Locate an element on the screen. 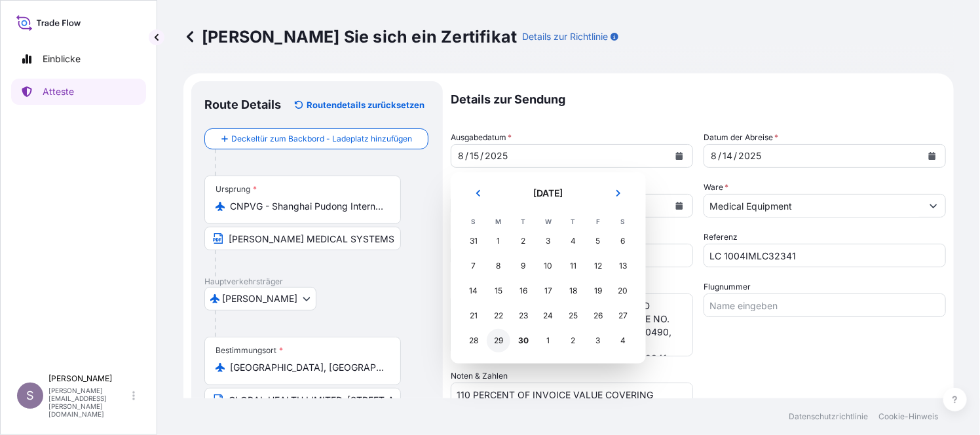  div: Mittwoch, 3. September 2025 is located at coordinates (548, 241).